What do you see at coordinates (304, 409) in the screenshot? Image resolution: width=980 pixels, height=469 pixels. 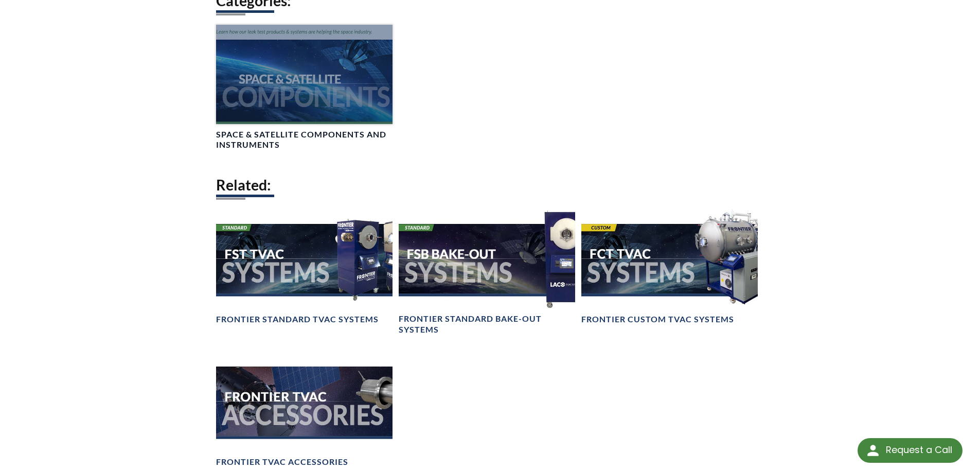 I see `a: Frontier TVAC Accessories headerFrontier TVAC Accessories` at bounding box center [304, 409].